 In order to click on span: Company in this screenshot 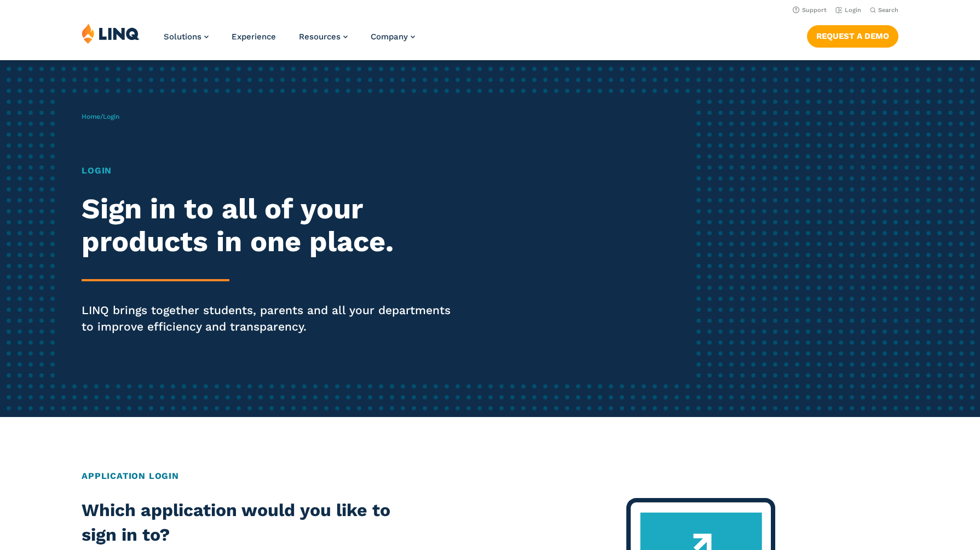, I will do `click(389, 36)`.